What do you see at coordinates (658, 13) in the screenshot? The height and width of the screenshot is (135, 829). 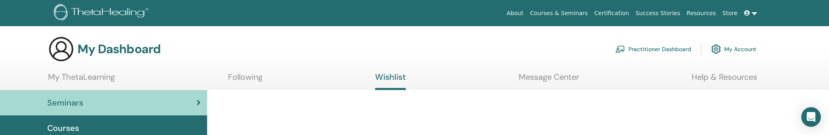 I see `a: Success Stories` at bounding box center [658, 13].